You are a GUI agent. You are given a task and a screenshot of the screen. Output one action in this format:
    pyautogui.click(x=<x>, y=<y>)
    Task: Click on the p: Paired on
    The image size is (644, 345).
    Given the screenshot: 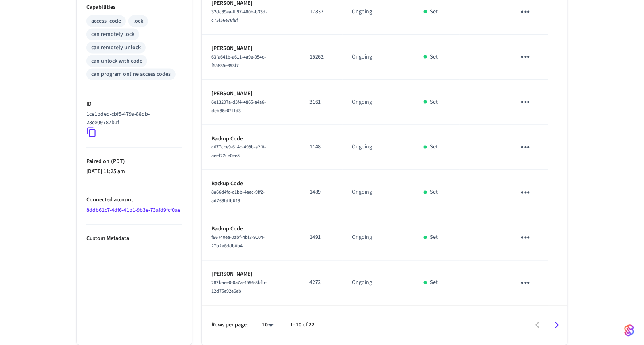 What is the action you would take?
    pyautogui.click(x=134, y=162)
    